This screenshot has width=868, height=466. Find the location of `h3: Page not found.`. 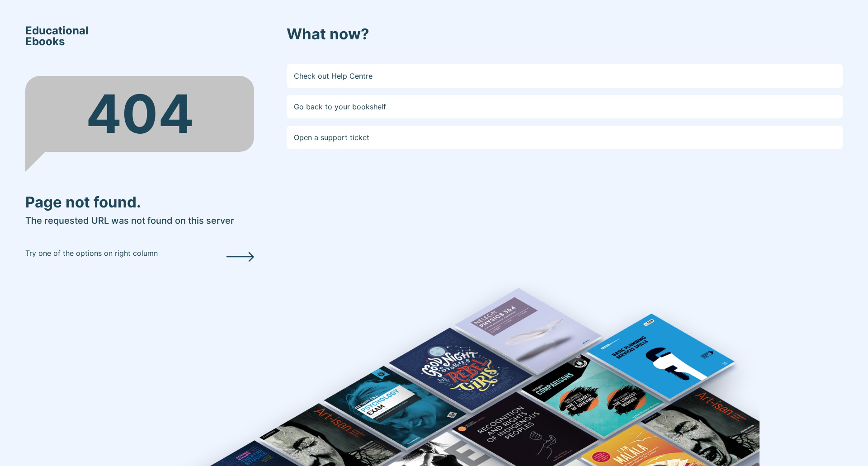

h3: Page not found. is located at coordinates (140, 202).